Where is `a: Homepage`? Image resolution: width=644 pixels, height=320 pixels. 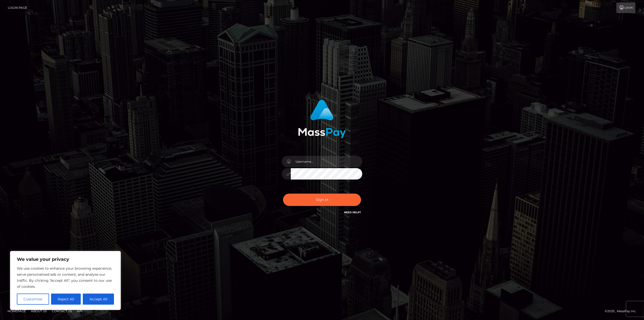 a: Homepage is located at coordinates (16, 311).